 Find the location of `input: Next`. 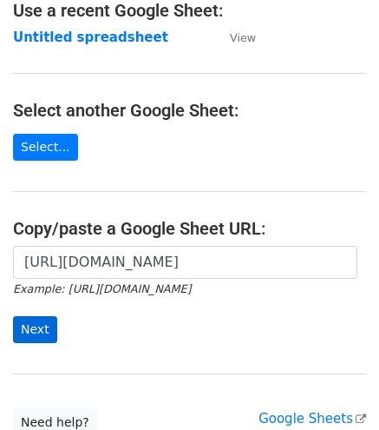

input: Next is located at coordinates (35, 329).